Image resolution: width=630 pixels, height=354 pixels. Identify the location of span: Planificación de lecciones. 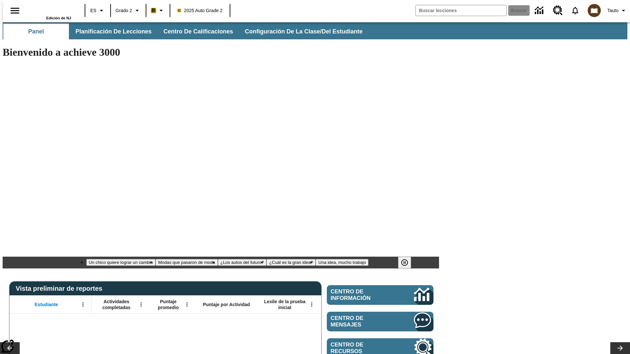
(113, 31).